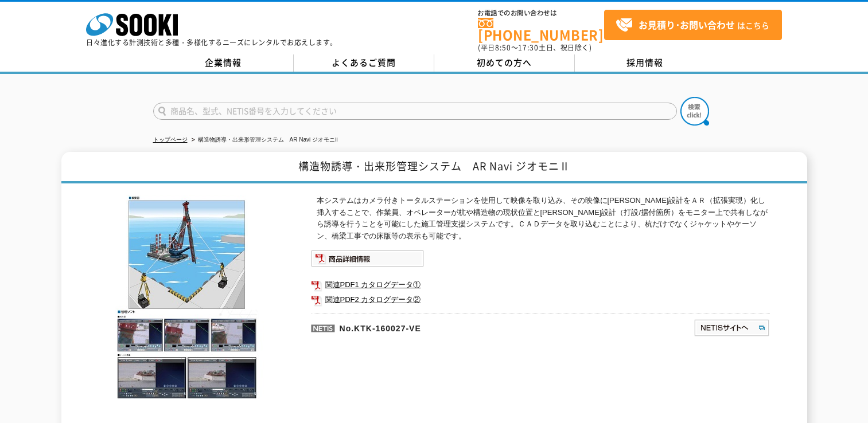  I want to click on span: 8:50, so click(503, 48).